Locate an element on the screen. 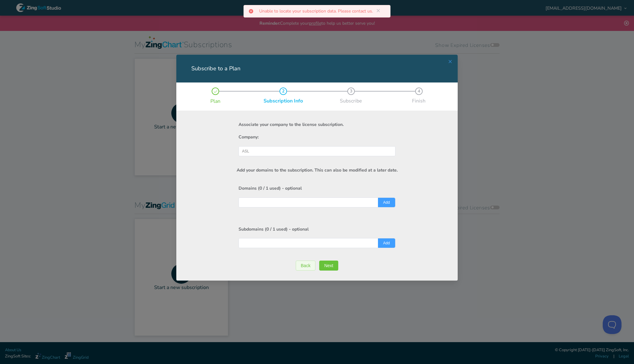 The width and height of the screenshot is (634, 364). span: Subscribe to a Plan is located at coordinates (216, 68).